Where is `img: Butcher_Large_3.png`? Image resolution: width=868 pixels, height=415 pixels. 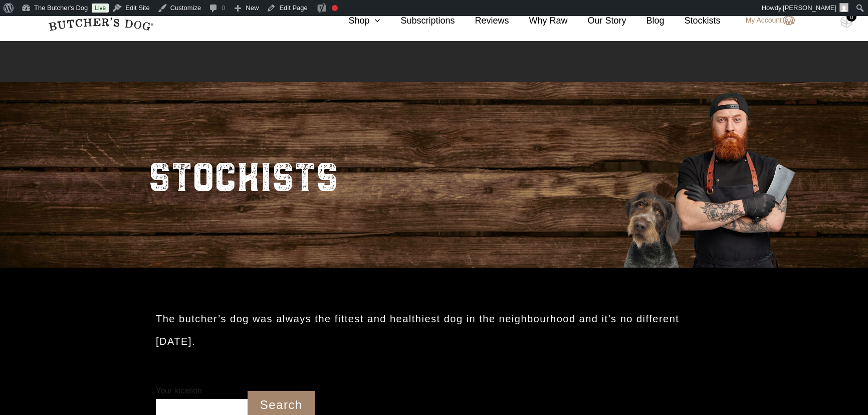 img: Butcher_Large_3.png is located at coordinates (708, 174).